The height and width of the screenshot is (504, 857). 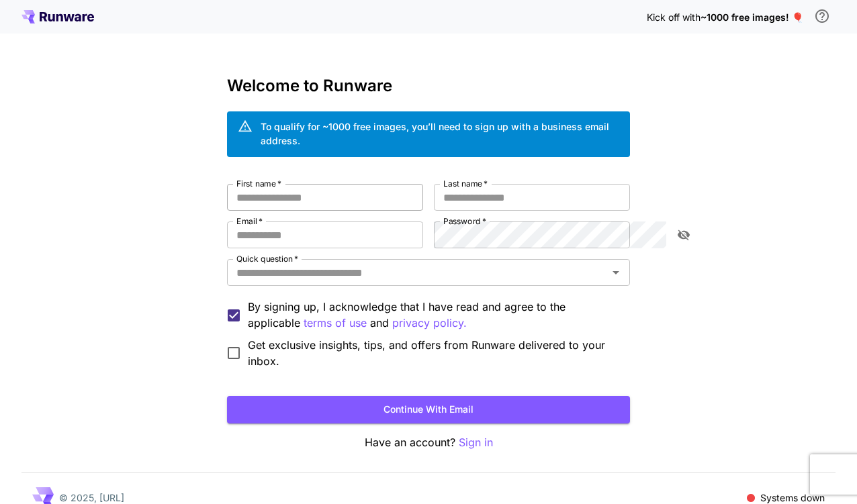 What do you see at coordinates (683, 235) in the screenshot?
I see `button: toggle password visibility` at bounding box center [683, 235].